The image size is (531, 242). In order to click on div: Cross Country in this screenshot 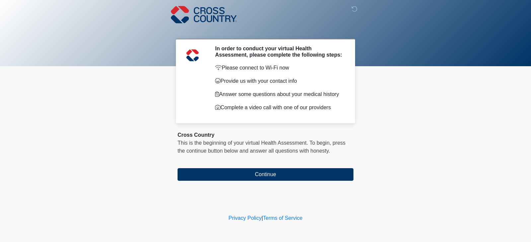, I will do `click(265, 135)`.